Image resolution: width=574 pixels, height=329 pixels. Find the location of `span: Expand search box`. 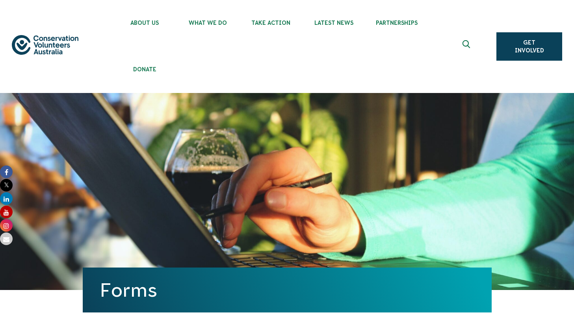

span: Expand search box is located at coordinates (468, 47).